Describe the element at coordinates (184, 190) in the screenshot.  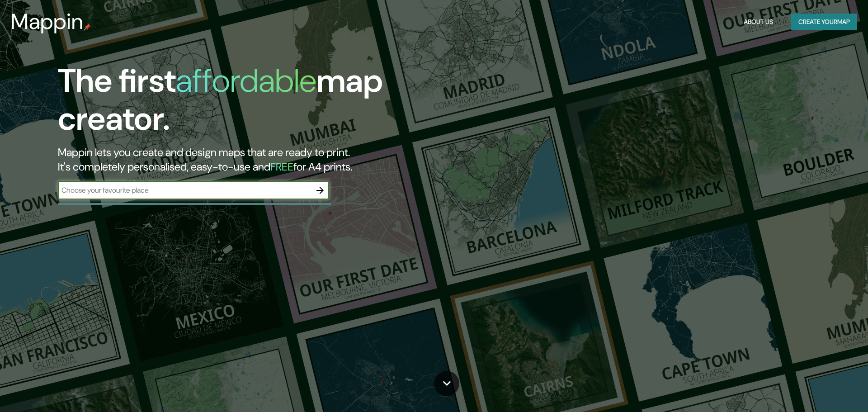
I see `input: Choose your favourite place` at that location.